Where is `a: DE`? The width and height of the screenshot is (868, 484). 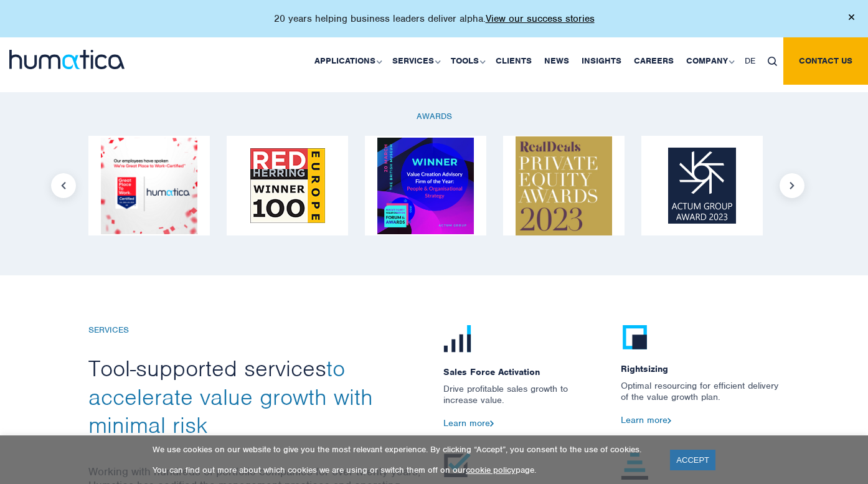
a: DE is located at coordinates (750, 62).